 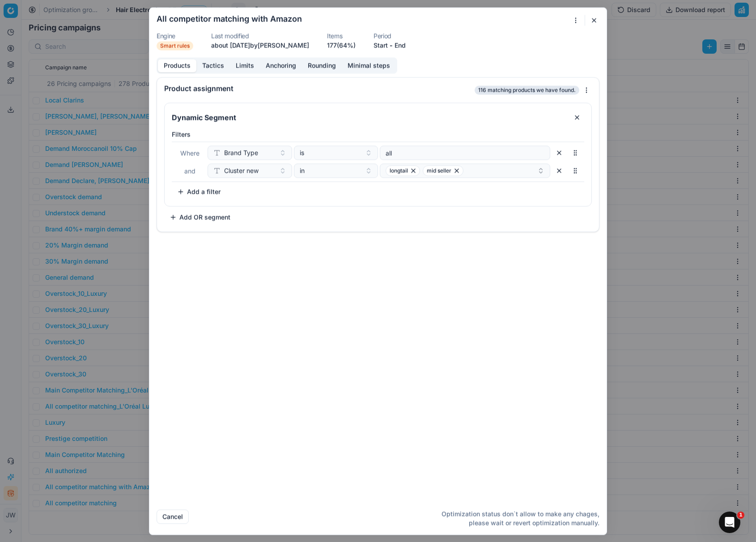 I want to click on input: Segment, so click(x=368, y=117).